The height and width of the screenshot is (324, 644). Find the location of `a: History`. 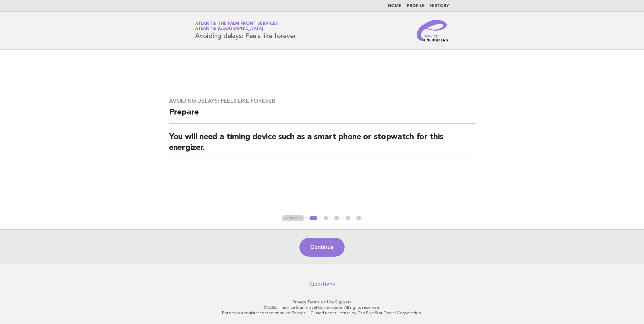

a: History is located at coordinates (440, 6).